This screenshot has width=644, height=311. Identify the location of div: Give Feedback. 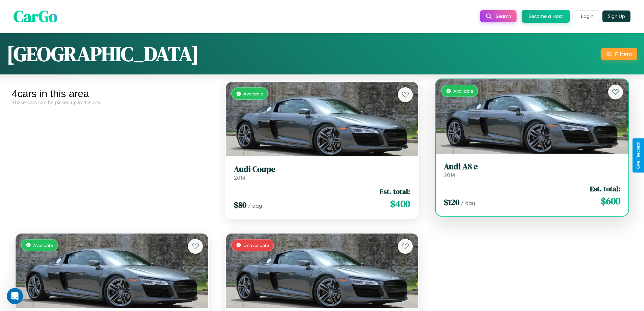
(638, 155).